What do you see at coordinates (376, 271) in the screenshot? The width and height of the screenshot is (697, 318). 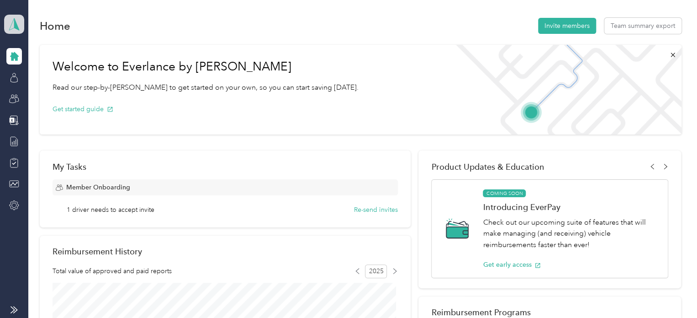 I see `span: 2025` at bounding box center [376, 271].